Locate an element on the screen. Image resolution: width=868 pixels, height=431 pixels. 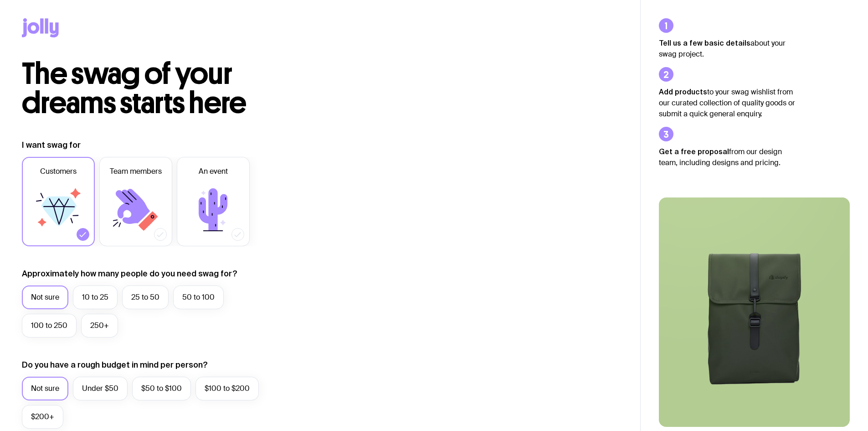
strong: Add products is located at coordinates (683, 92).